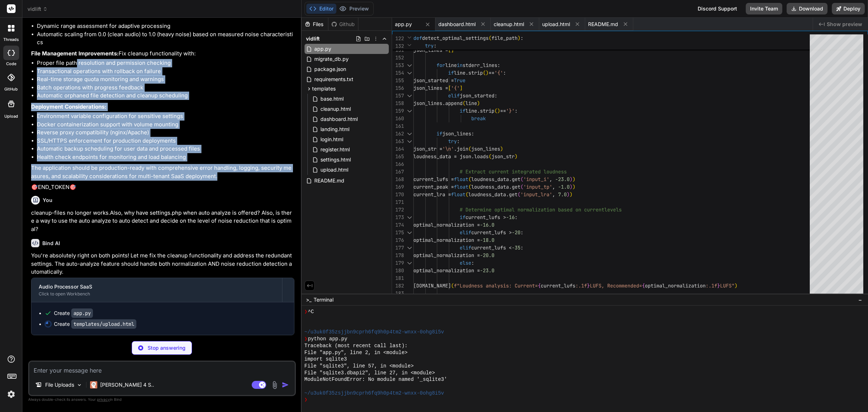 This screenshot has height=412, width=868. What do you see at coordinates (75, 53) in the screenshot?
I see `strong: File Management Improvements:` at bounding box center [75, 53].